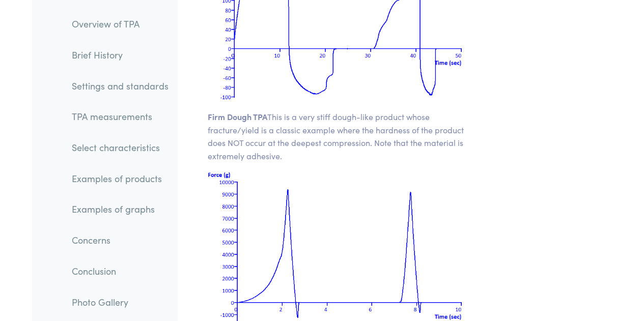 Image resolution: width=644 pixels, height=321 pixels. I want to click on a: Conclusion, so click(120, 271).